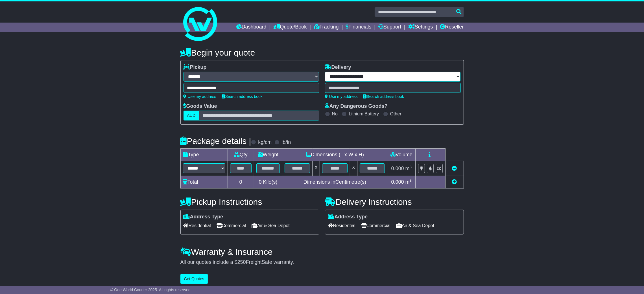  Describe the element at coordinates (286, 143) in the screenshot. I see `label: lb/in` at that location.